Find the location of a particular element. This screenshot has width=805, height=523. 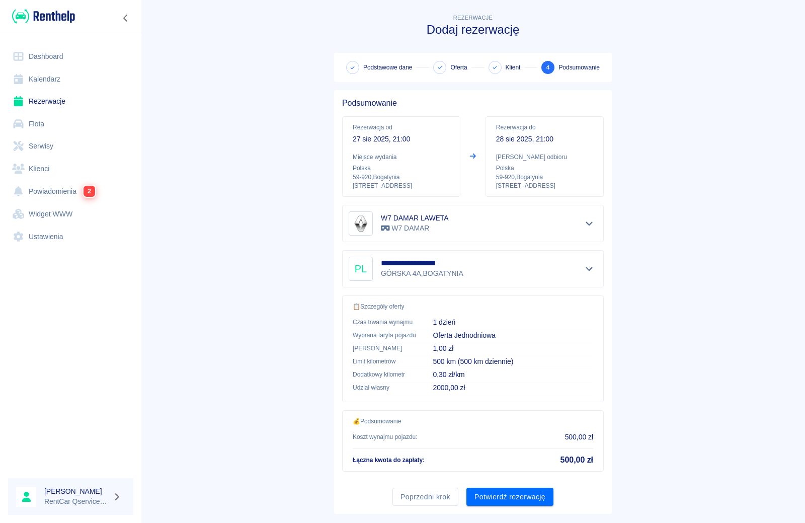

span: Oferta is located at coordinates (458, 67).